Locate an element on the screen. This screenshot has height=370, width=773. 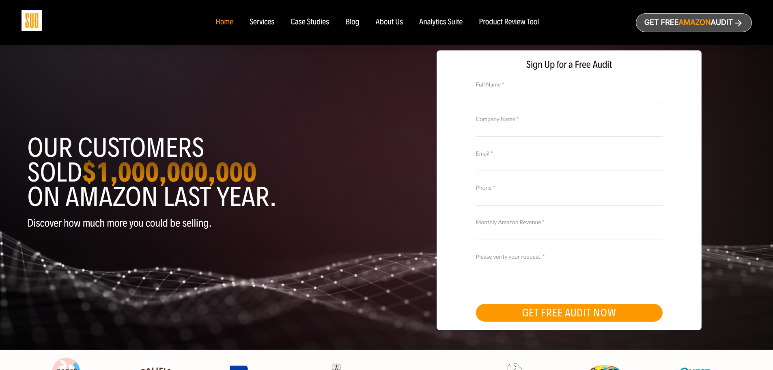
img: Sug is located at coordinates (32, 20).